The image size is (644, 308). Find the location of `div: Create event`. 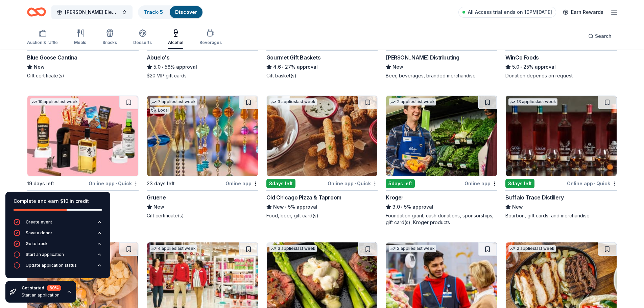

div: Create event is located at coordinates (39, 222).